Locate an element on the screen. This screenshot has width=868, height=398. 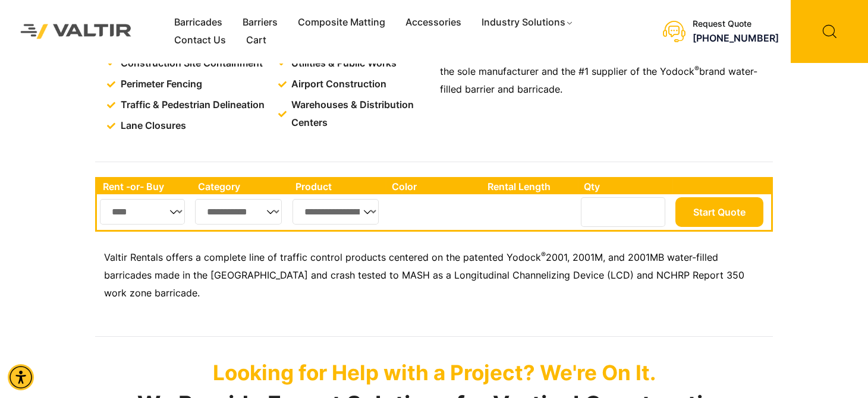
a: Barricades is located at coordinates (198, 23).